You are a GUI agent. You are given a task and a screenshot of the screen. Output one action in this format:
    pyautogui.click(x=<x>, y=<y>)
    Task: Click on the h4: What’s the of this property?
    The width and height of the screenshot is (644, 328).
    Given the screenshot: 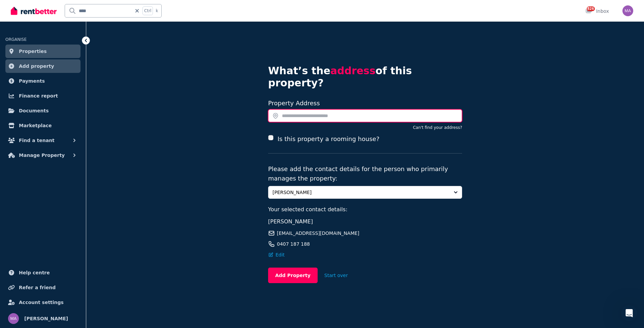 What is the action you would take?
    pyautogui.click(x=365, y=77)
    